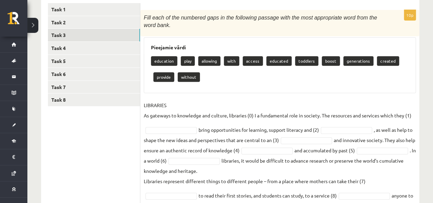  Describe the element at coordinates (409, 15) in the screenshot. I see `p: 10p` at that location.